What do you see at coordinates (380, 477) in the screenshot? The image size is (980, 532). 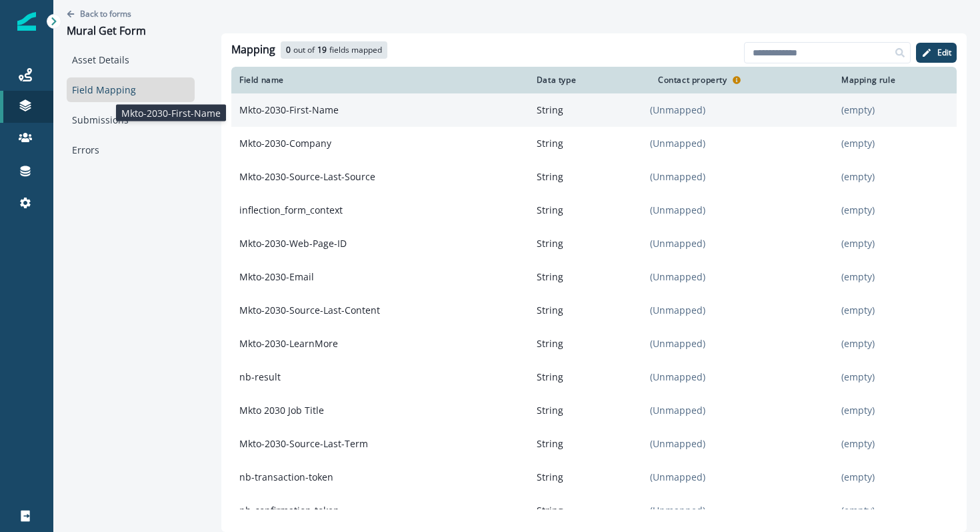 I see `p: nb-transaction-token` at bounding box center [380, 477].